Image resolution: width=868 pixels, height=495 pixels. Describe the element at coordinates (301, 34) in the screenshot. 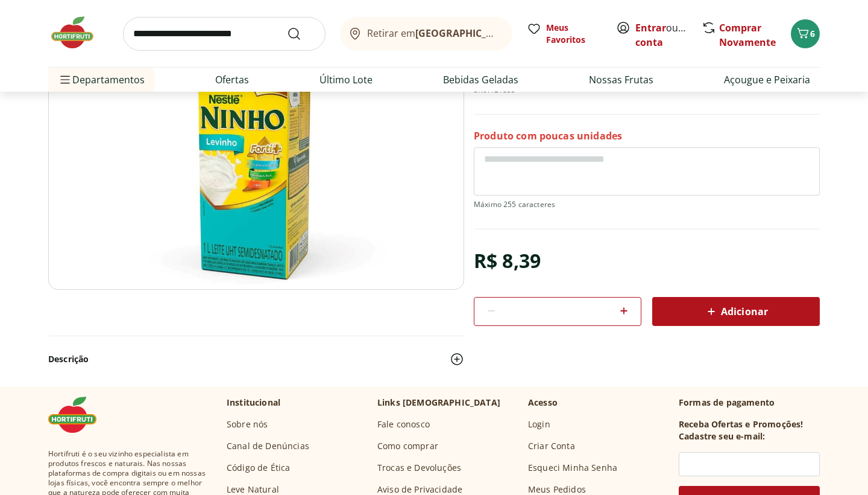

I see `button: Submit Search` at that location.